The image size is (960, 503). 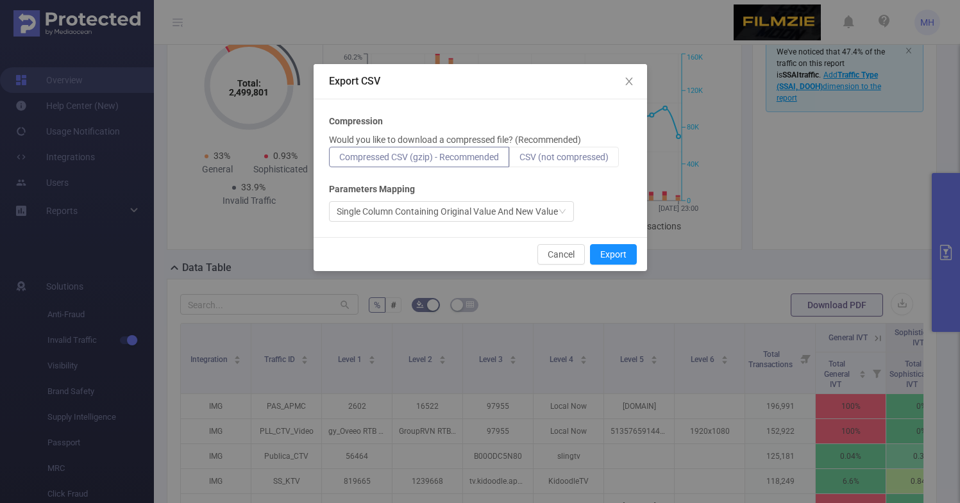 I want to click on b: Parameters Mapping, so click(x=372, y=189).